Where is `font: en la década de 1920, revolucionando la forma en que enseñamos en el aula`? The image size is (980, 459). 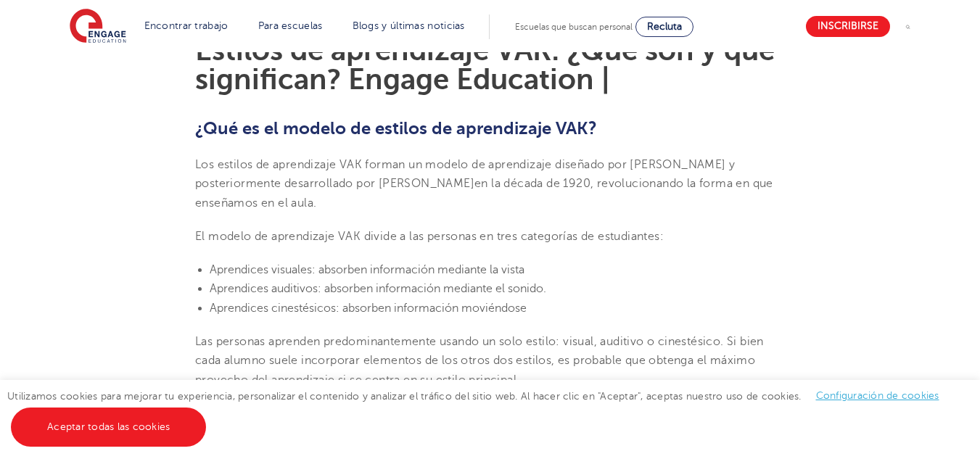
font: en la década de 1920, revolucionando la forma en que enseñamos en el aula is located at coordinates (484, 193).